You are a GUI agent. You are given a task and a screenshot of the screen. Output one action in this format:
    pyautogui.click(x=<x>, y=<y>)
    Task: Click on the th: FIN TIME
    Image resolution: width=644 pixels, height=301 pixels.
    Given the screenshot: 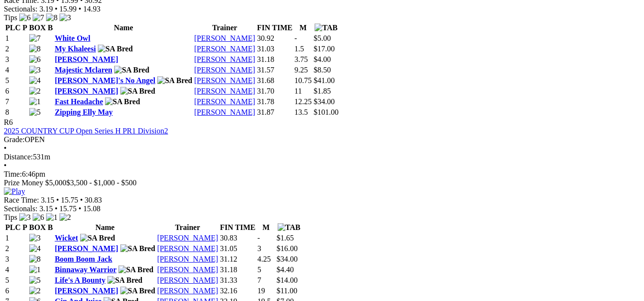 What is the action you would take?
    pyautogui.click(x=275, y=28)
    